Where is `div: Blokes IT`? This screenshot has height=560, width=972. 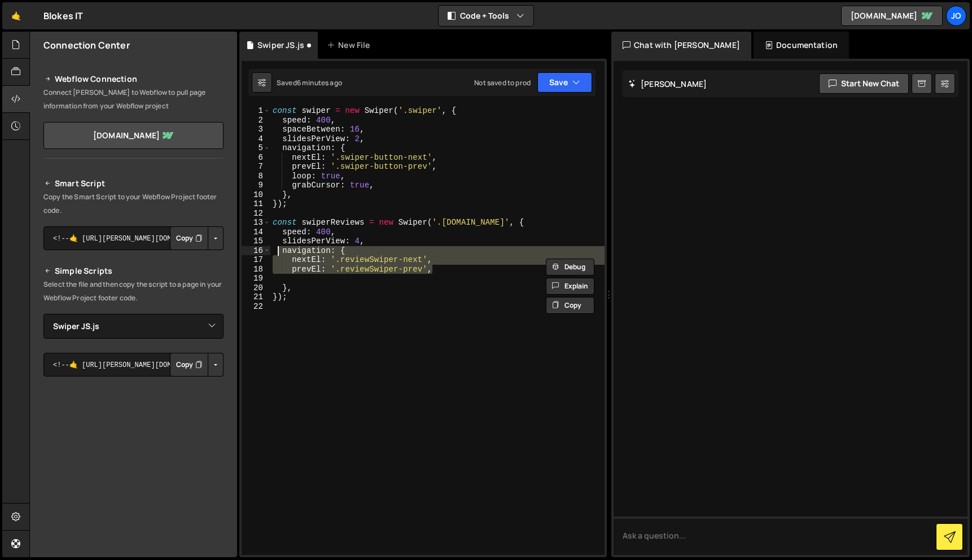
div: Blokes IT is located at coordinates (63, 15).